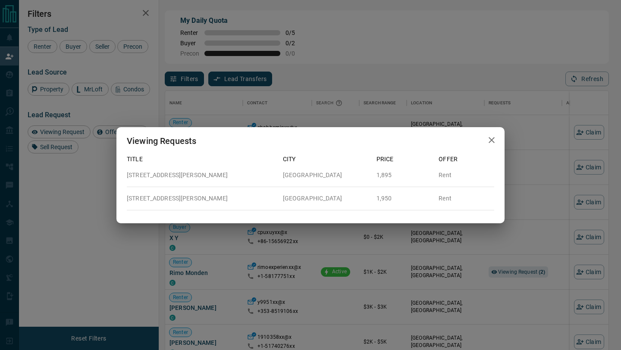 The height and width of the screenshot is (350, 621). What do you see at coordinates (326, 159) in the screenshot?
I see `p: City` at bounding box center [326, 159].